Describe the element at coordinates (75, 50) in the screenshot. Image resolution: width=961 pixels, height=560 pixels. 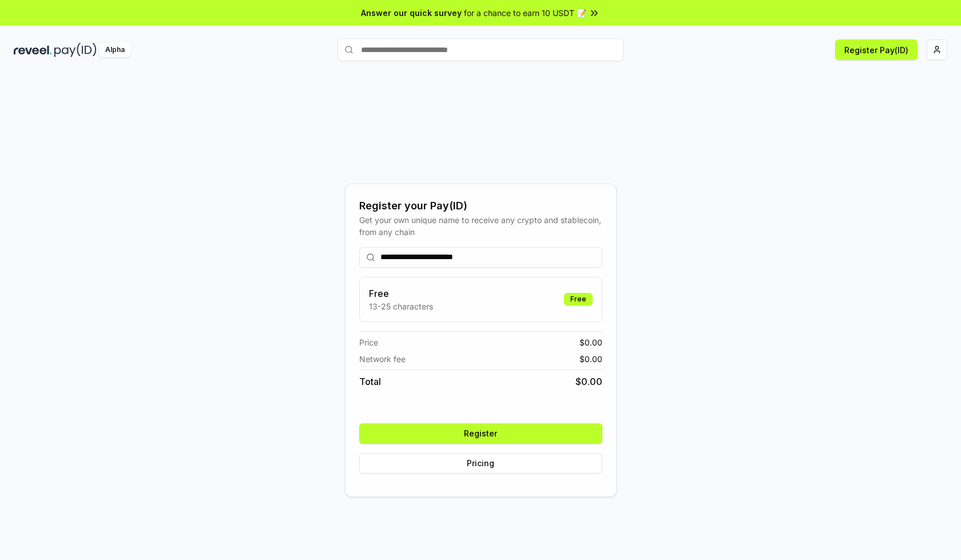
I see `img: pay_id` at that location.